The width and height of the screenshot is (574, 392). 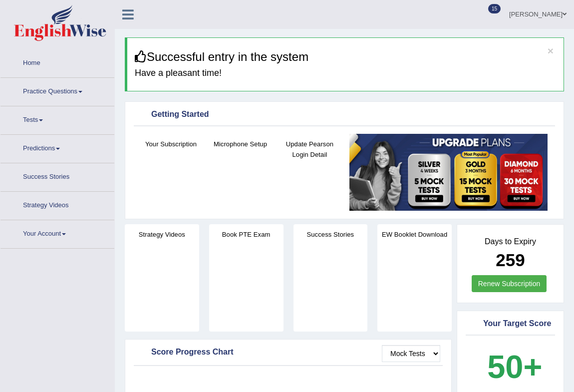 I want to click on span: 15, so click(x=494, y=9).